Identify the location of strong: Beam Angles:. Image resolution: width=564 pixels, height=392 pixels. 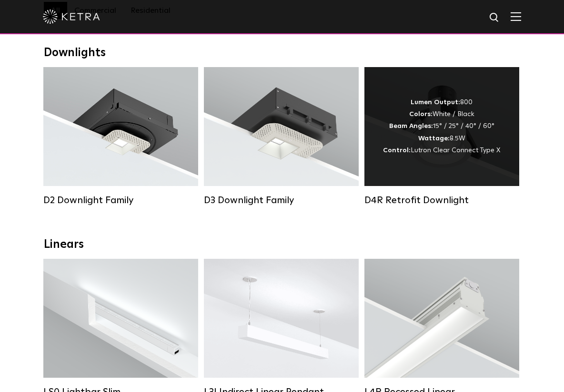
(411, 126).